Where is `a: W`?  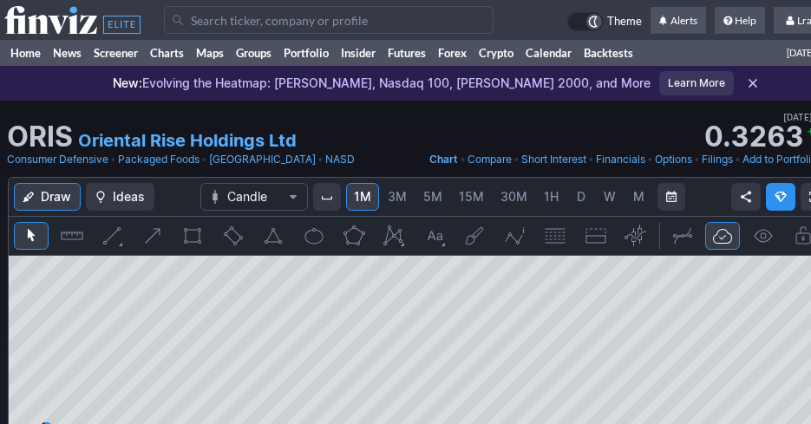
a: W is located at coordinates (610, 197).